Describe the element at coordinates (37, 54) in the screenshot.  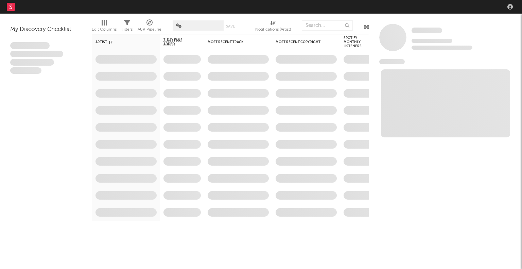
I see `span: Integer aliquet in purus et` at that location.